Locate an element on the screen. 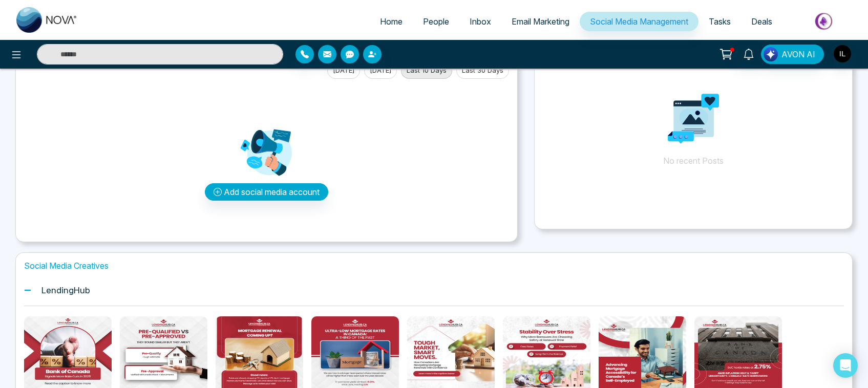 The image size is (868, 388). p: No recent Posts is located at coordinates (693, 120).